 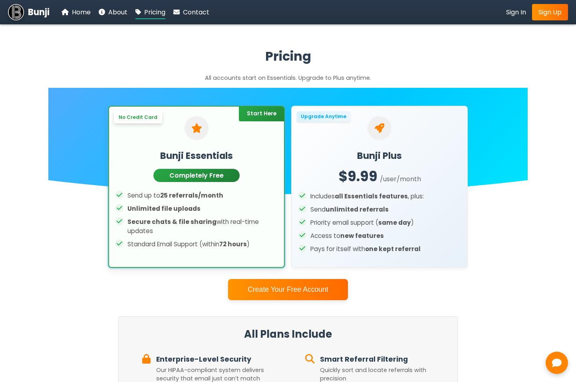 What do you see at coordinates (113, 12) in the screenshot?
I see `a: About` at bounding box center [113, 12].